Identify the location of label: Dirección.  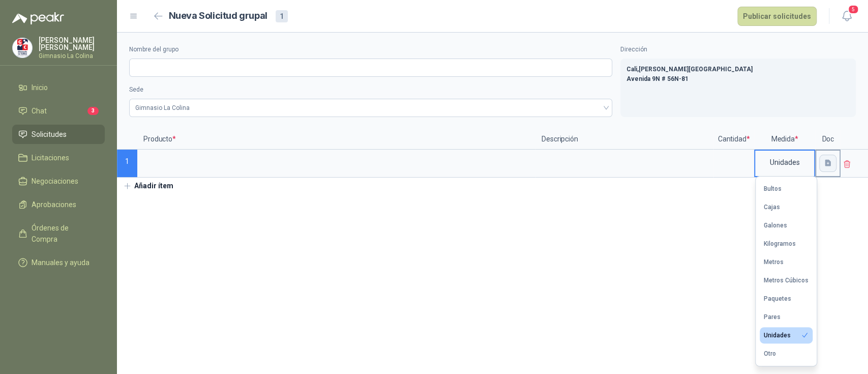
(737, 49).